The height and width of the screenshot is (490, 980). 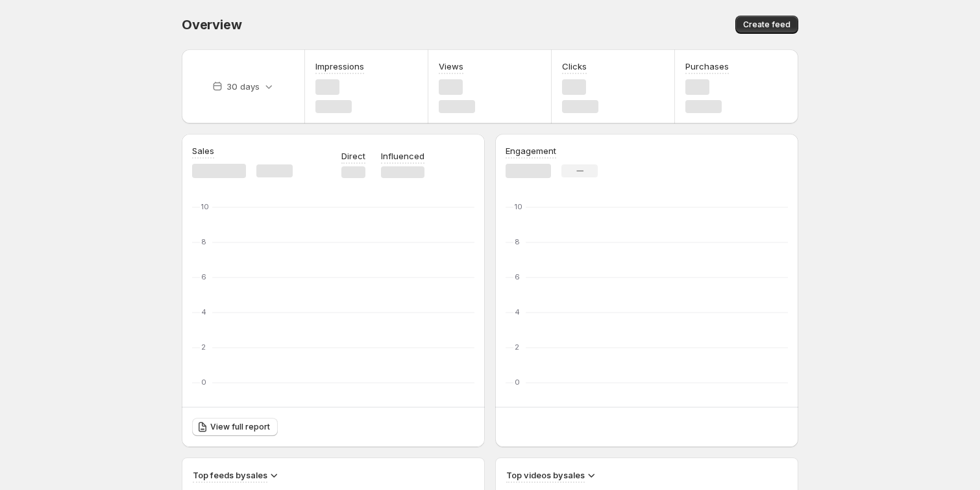 I want to click on h3: Purchases, so click(x=707, y=66).